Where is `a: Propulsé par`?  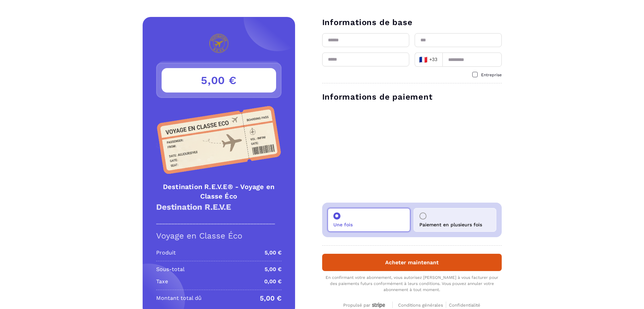 a: Propulsé par is located at coordinates (365, 304).